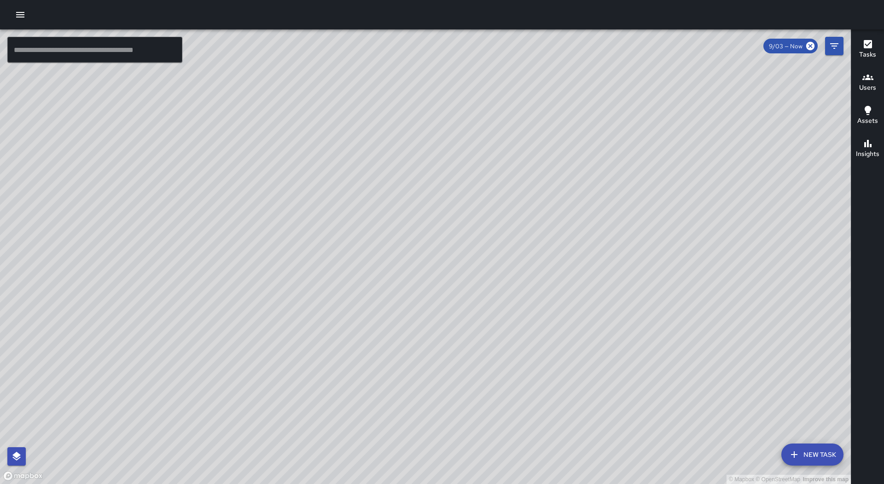 Image resolution: width=884 pixels, height=484 pixels. What do you see at coordinates (867, 55) in the screenshot?
I see `h6: Tasks` at bounding box center [867, 55].